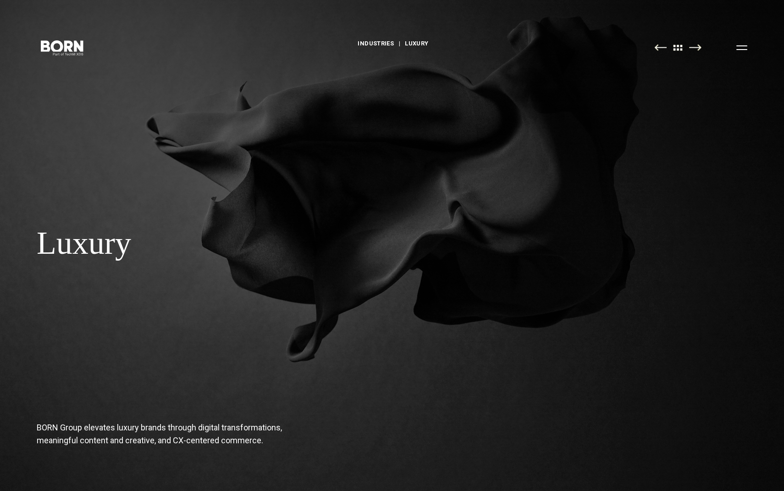  What do you see at coordinates (742, 47) in the screenshot?
I see `button: Open` at bounding box center [742, 47].